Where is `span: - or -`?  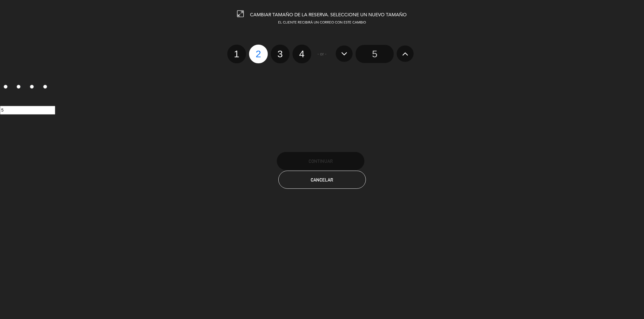
span: - or - is located at coordinates (322, 54).